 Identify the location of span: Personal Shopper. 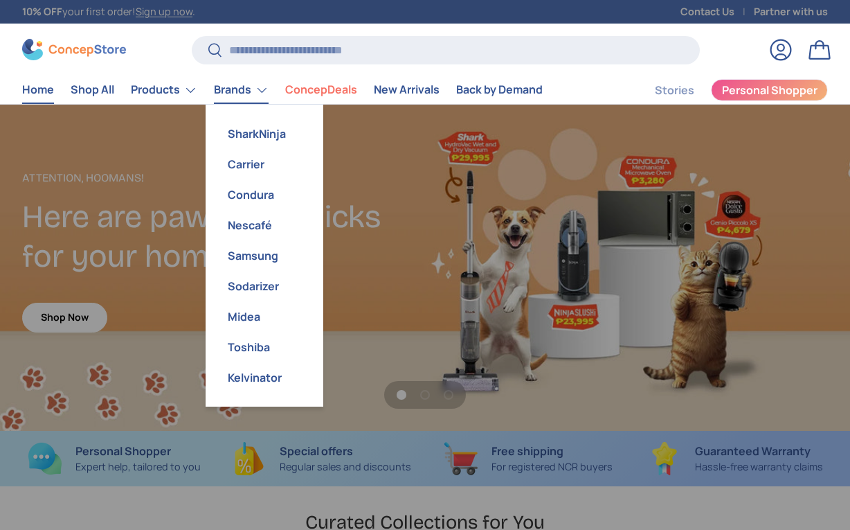
(770, 90).